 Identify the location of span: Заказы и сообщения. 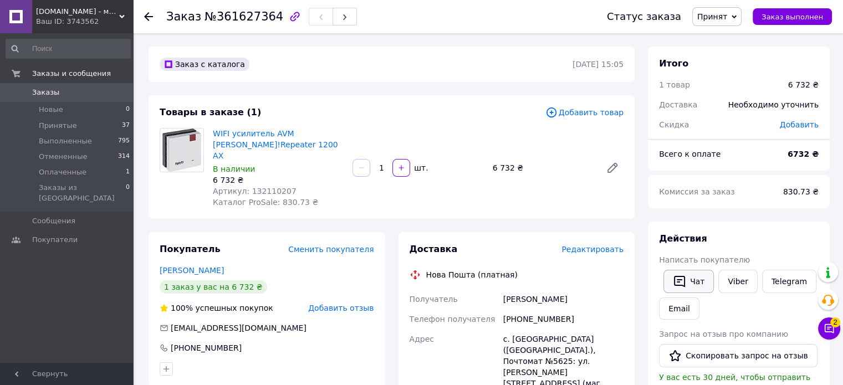
(71, 74).